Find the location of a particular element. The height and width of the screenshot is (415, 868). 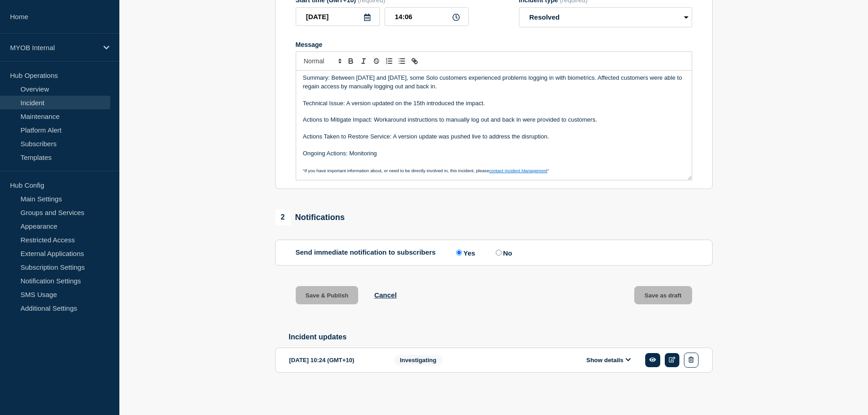

div: Send immediate notification to subscribers is located at coordinates (494, 252).